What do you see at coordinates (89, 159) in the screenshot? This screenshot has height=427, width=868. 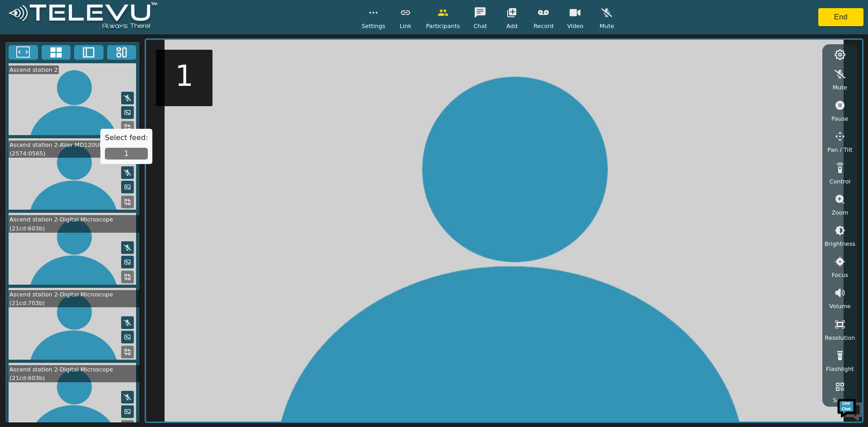 I see `span: We're online!` at bounding box center [89, 159].